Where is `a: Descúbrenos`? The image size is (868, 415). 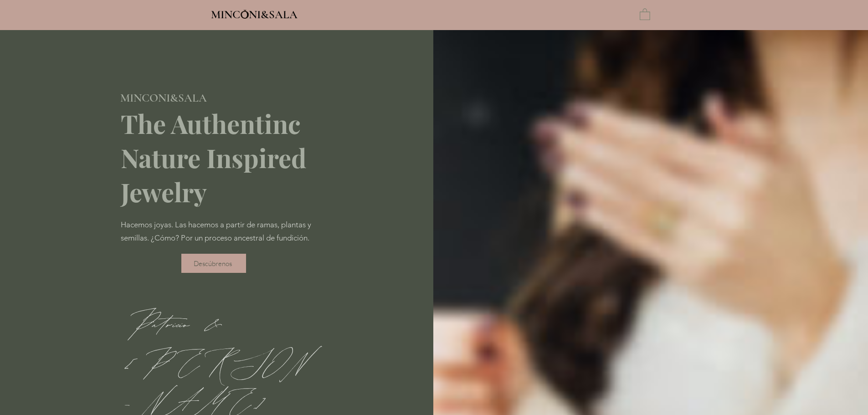
a: Descúbrenos is located at coordinates (214, 263).